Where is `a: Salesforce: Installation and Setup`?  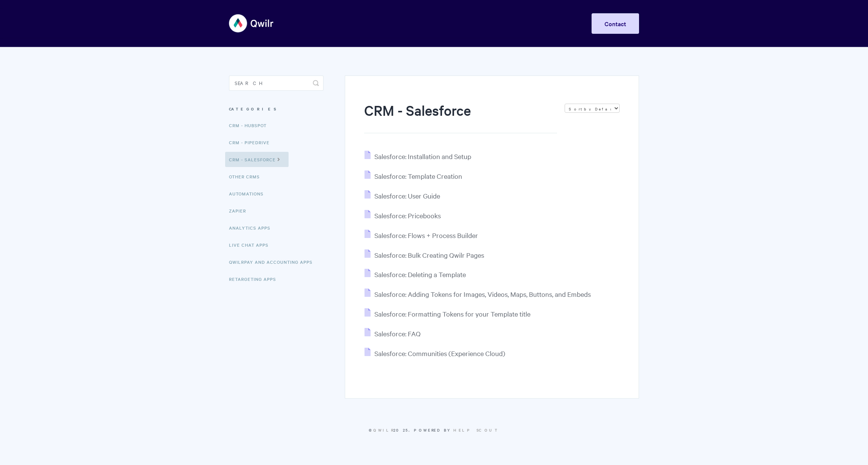 a: Salesforce: Installation and Setup is located at coordinates (418, 156).